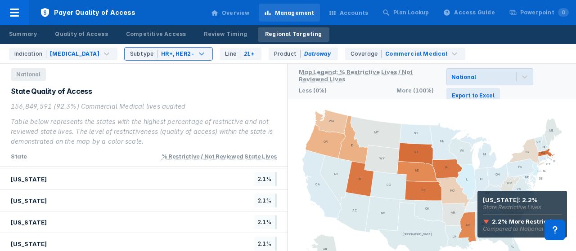  Describe the element at coordinates (178, 54) in the screenshot. I see `div: HR+, HER2-` at that location.